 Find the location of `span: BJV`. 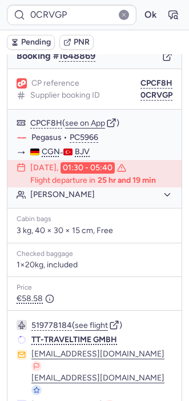

span: BJV is located at coordinates (82, 152).